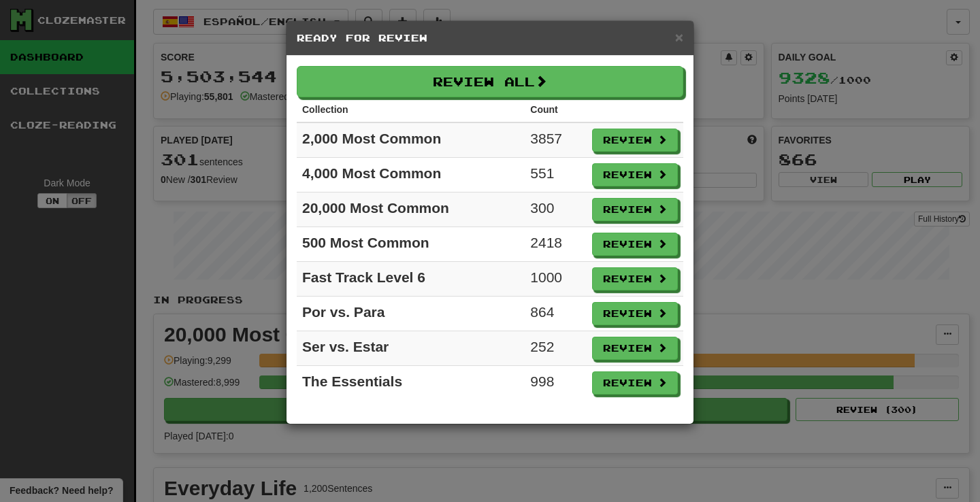 Image resolution: width=980 pixels, height=502 pixels. What do you see at coordinates (555, 209) in the screenshot?
I see `td: 300` at bounding box center [555, 209].